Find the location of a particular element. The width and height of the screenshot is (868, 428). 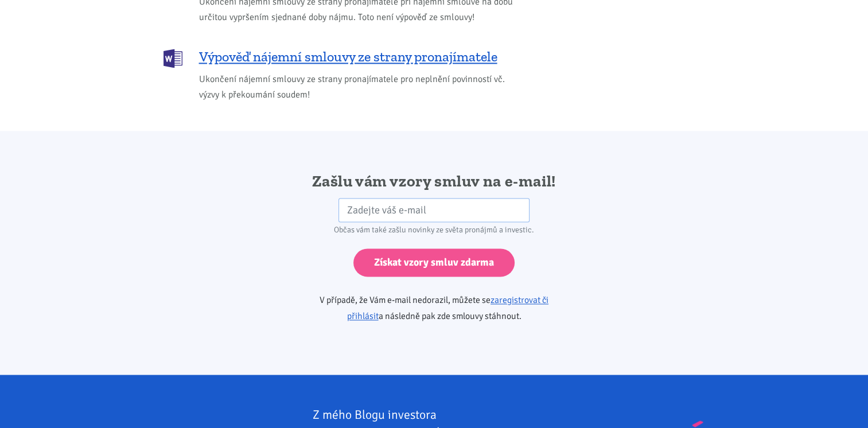

span: Výpověď nájemní smlouvy ze strany pronajímatele is located at coordinates (348, 57).